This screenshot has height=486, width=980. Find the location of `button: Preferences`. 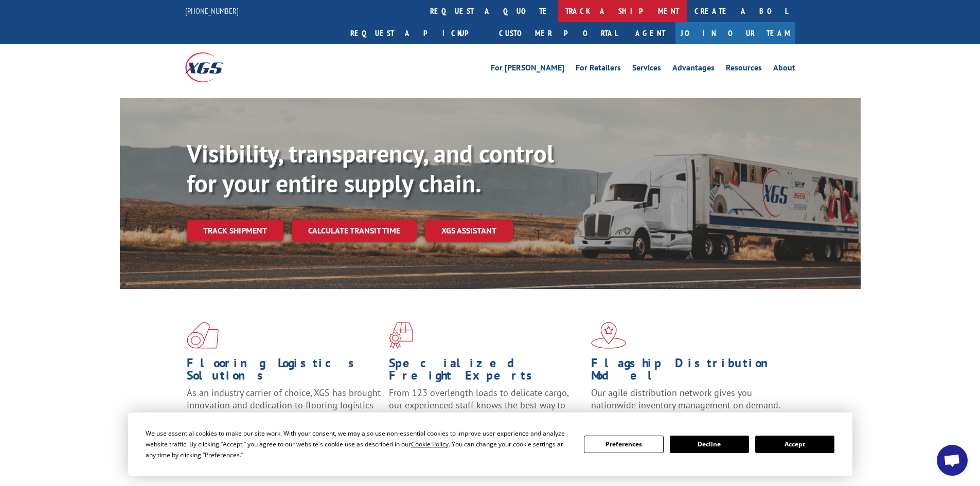

button: Preferences is located at coordinates (624, 445).